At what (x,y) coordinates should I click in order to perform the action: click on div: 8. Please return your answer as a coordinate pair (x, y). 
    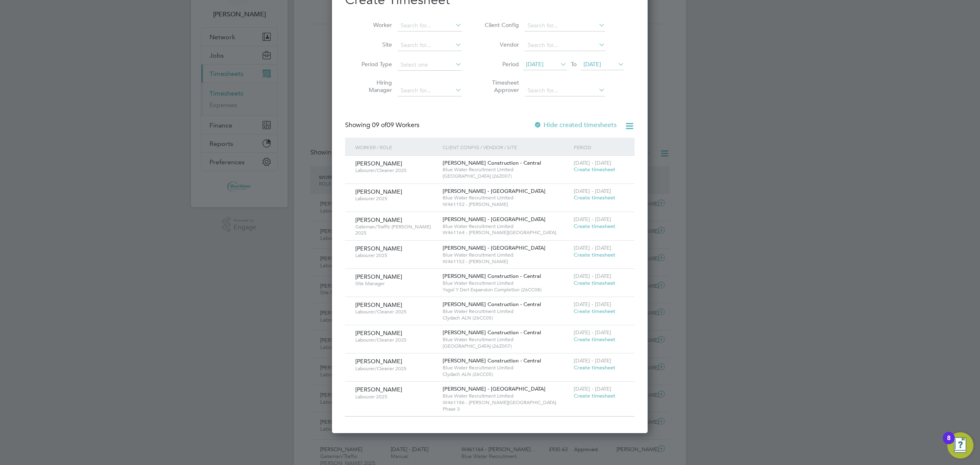
    Looking at the image, I should click on (948, 443).